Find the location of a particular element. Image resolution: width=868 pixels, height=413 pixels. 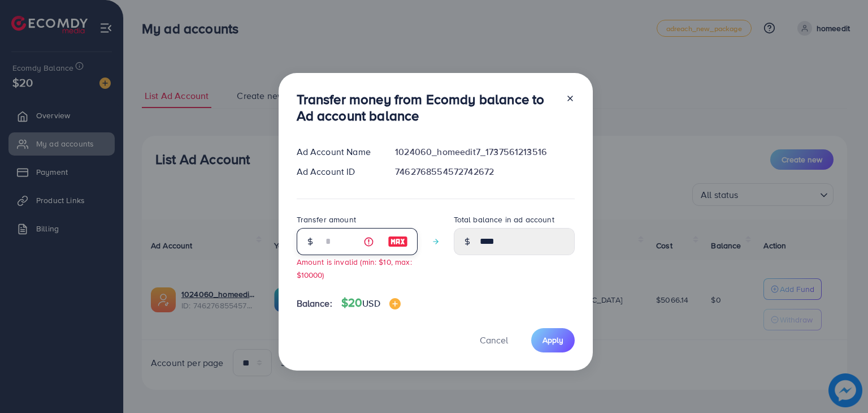

div: Ad Account Name is located at coordinates (337, 151).